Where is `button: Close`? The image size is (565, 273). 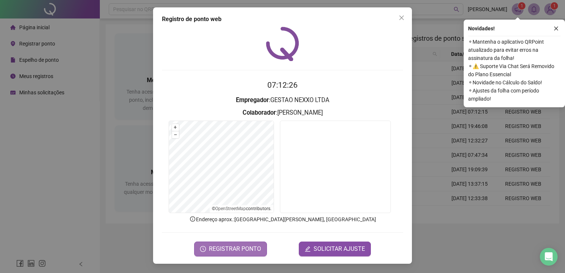
button: Close is located at coordinates (402, 18).